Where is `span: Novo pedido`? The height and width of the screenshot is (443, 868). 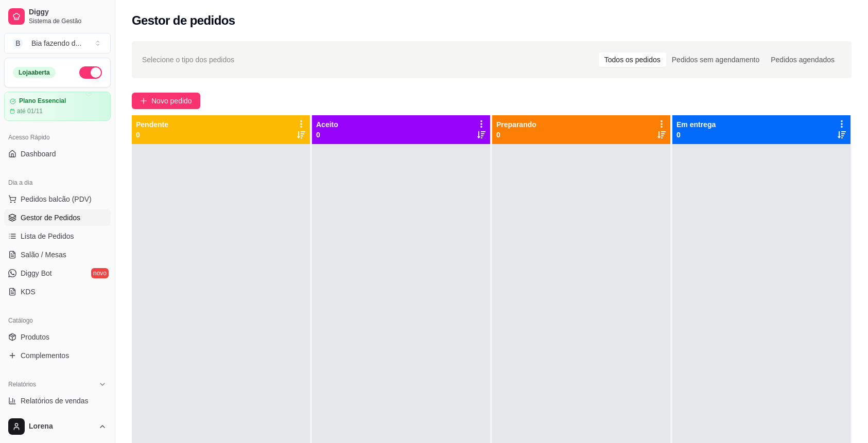
span: Novo pedido is located at coordinates (172, 101).